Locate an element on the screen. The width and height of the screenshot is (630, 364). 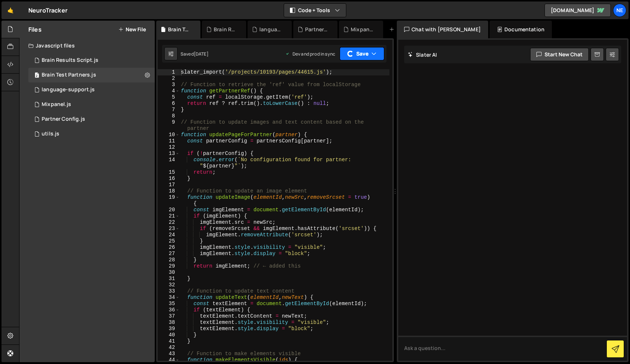
div: 22 is located at coordinates (169, 222).